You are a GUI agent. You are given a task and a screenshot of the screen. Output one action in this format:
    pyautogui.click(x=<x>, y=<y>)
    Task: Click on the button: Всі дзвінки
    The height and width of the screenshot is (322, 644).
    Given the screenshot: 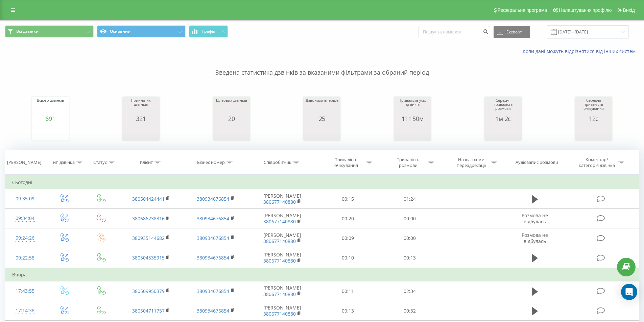 What is the action you would take?
    pyautogui.click(x=49, y=31)
    